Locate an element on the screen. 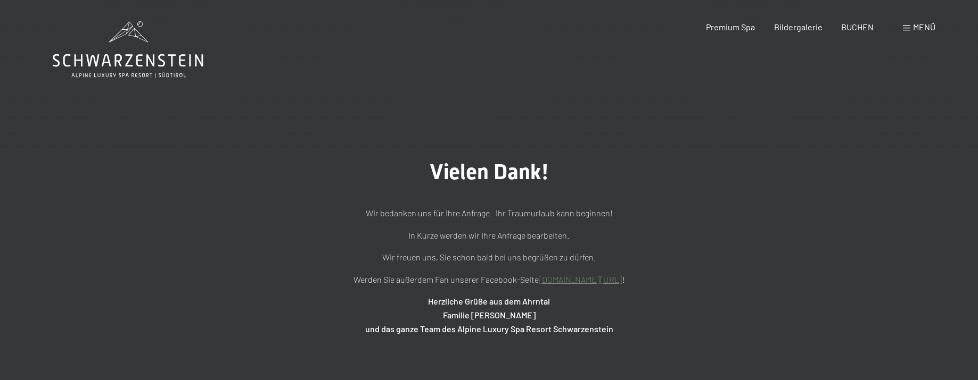 This screenshot has height=380, width=978. p: Wir bedanken uns für Ihre Anfrage. Ihr Traumurlaub kann beginnen! is located at coordinates (489, 213).